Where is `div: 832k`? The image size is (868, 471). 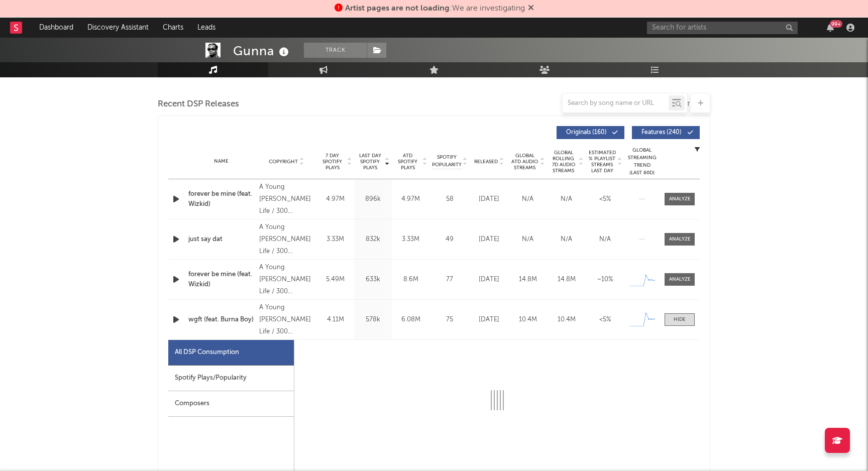
div: 832k is located at coordinates (373, 239).